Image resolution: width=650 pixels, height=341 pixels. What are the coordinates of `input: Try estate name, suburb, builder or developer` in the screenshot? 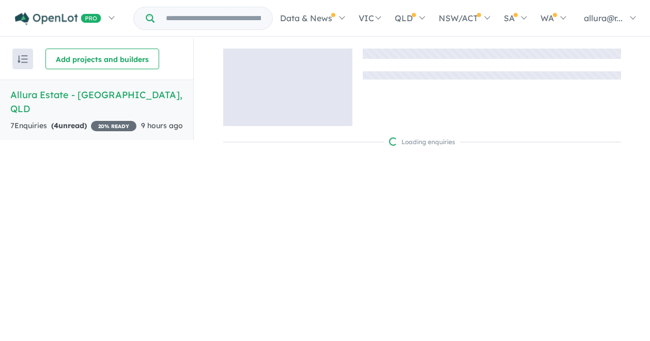 It's located at (213, 18).